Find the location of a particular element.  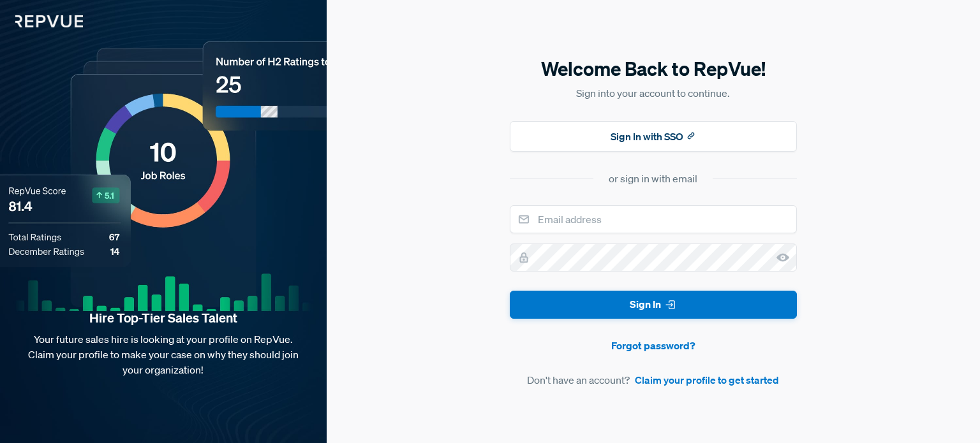

a: Forgot password? is located at coordinates (653, 346).